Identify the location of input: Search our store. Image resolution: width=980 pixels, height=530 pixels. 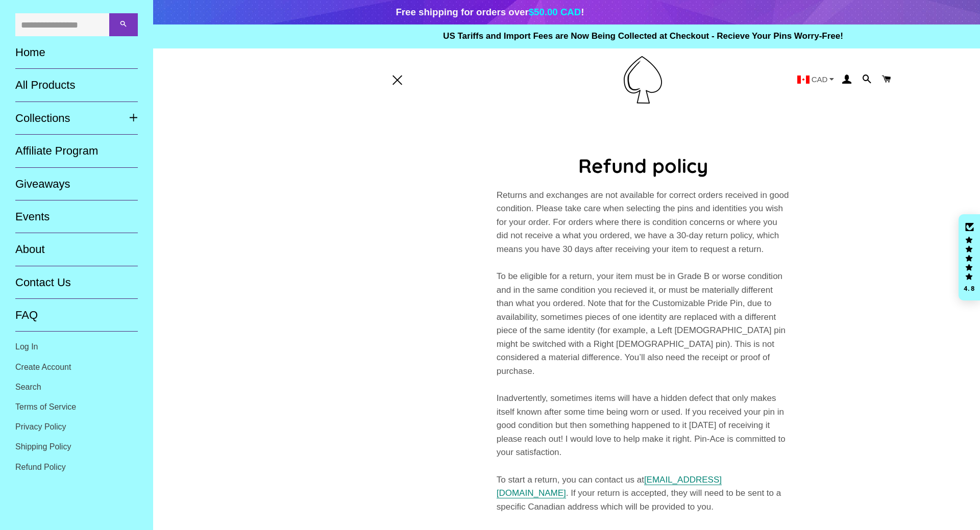
(62, 24).